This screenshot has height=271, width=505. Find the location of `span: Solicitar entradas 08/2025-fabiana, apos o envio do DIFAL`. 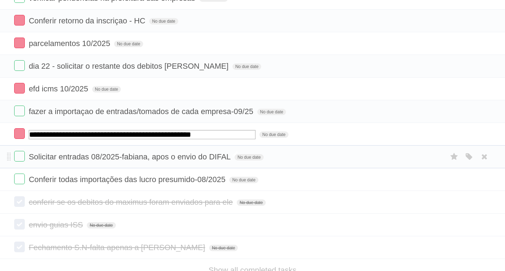

span: Solicitar entradas 08/2025-fabiana, apos o envio do DIFAL is located at coordinates (131, 157).